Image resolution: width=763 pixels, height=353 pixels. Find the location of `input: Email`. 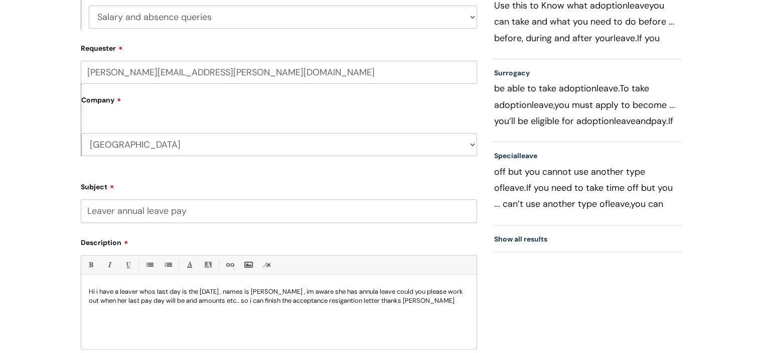

input: Email is located at coordinates (279, 72).